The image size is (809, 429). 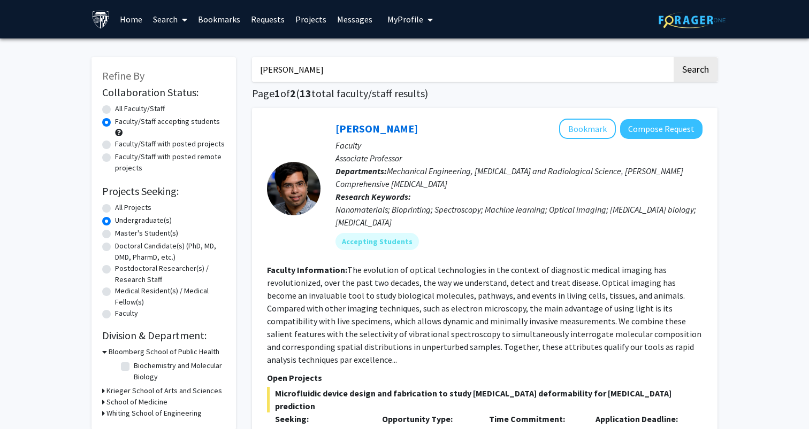 What do you see at coordinates (534, 419) in the screenshot?
I see `p: Time Commitment:` at bounding box center [534, 419].